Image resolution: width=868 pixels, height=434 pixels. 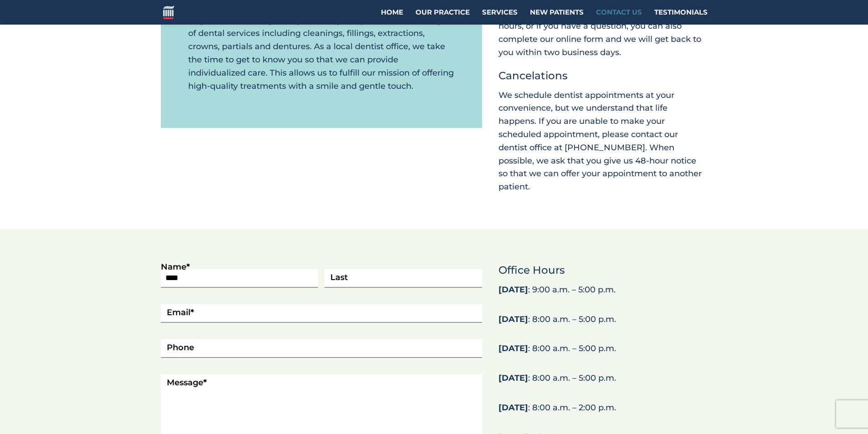 What do you see at coordinates (619, 17) in the screenshot?
I see `a: Contact Us` at bounding box center [619, 17].